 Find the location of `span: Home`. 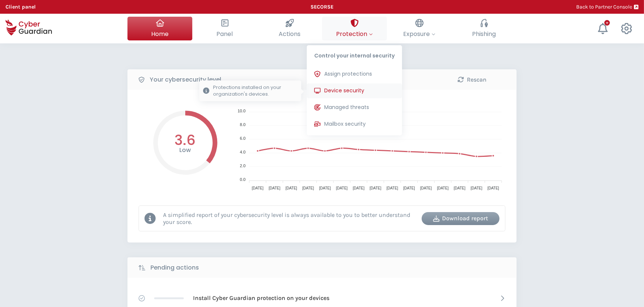

span: Home is located at coordinates (160, 34).